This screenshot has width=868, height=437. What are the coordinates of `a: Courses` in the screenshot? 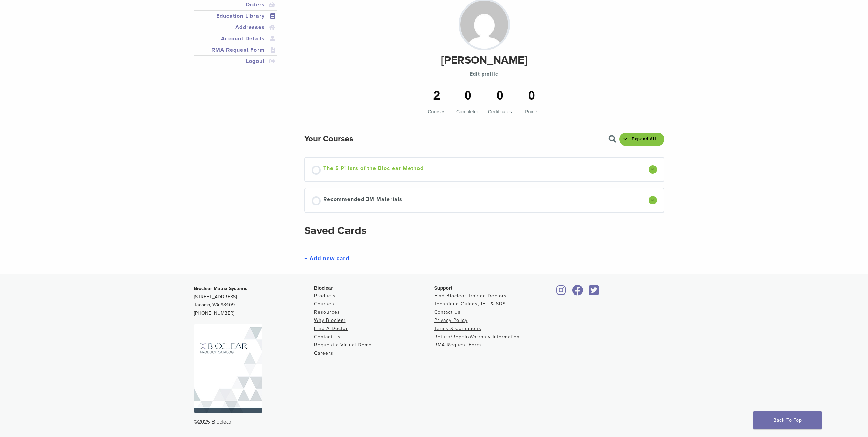 It's located at (324, 303).